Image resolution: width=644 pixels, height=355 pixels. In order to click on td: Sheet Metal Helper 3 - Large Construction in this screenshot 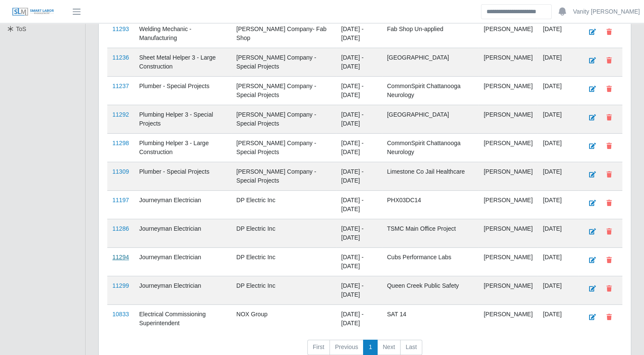, I will do `click(183, 62)`.